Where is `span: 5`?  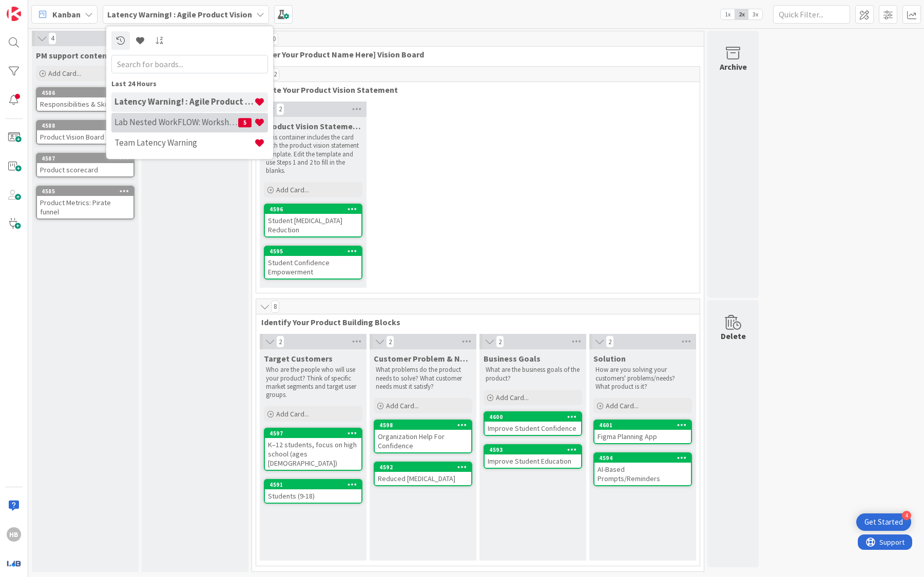
span: 5 is located at coordinates (245, 123).